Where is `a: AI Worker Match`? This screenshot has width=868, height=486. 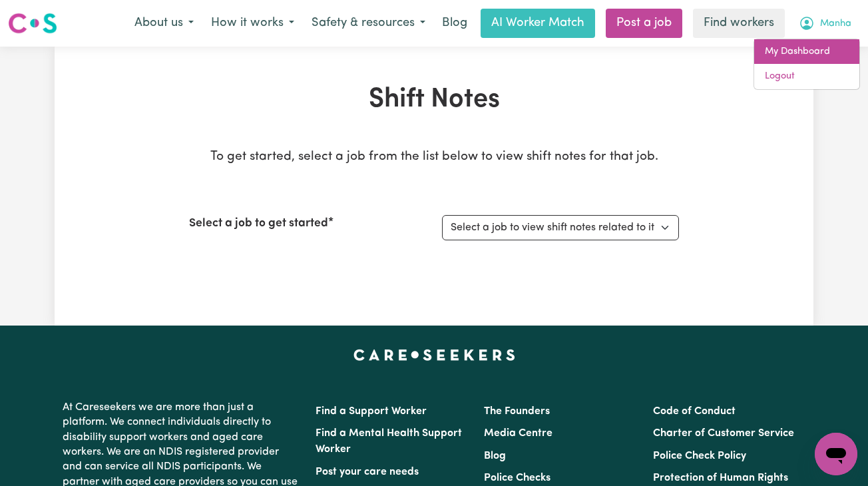 a: AI Worker Match is located at coordinates (538, 23).